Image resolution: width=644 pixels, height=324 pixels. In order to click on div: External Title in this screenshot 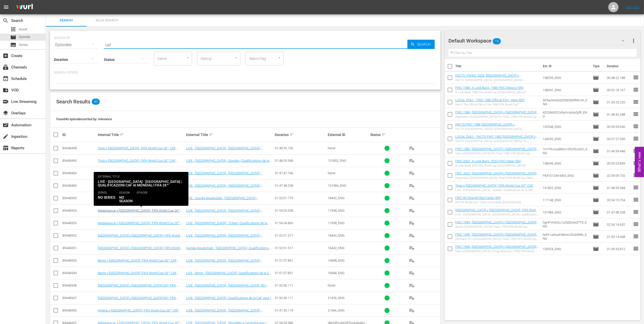, I will do `click(229, 135)`.